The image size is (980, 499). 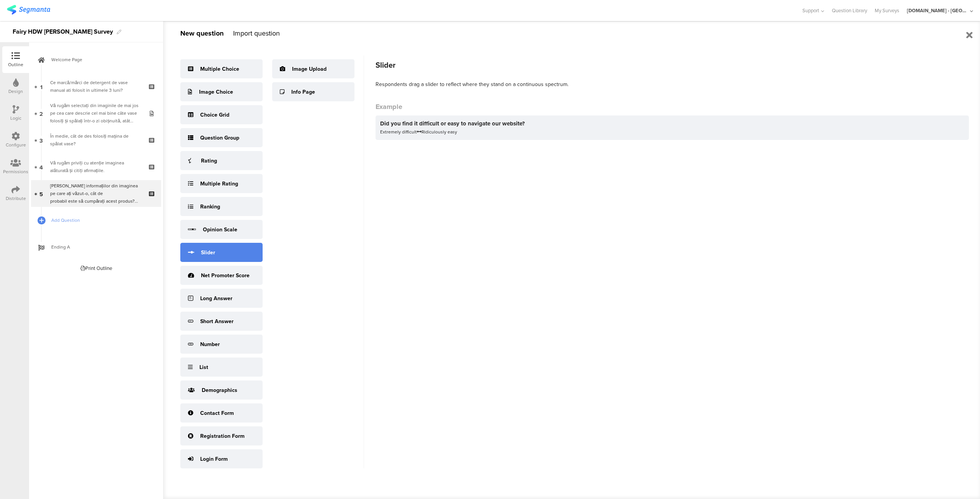 I want to click on div: Configure, so click(x=16, y=145).